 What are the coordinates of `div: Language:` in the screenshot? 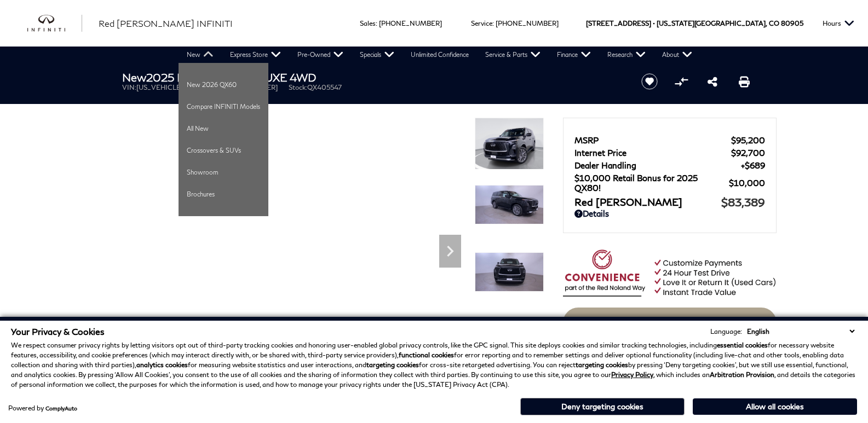 It's located at (726, 331).